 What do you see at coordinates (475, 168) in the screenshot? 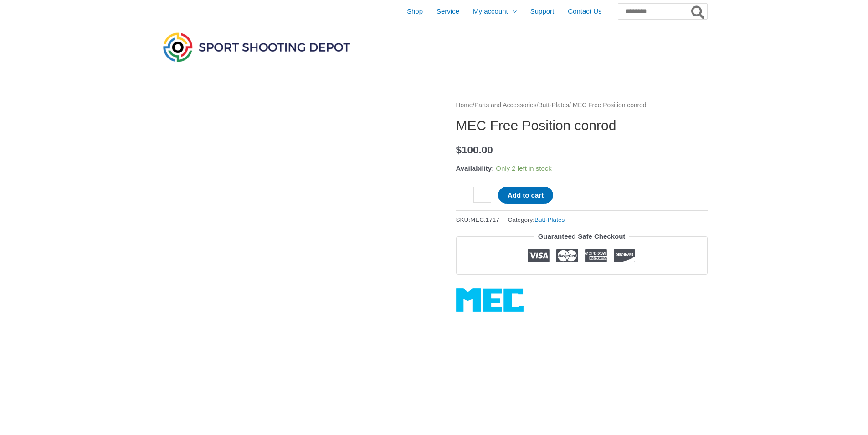
I see `span: Availability:` at bounding box center [475, 168].